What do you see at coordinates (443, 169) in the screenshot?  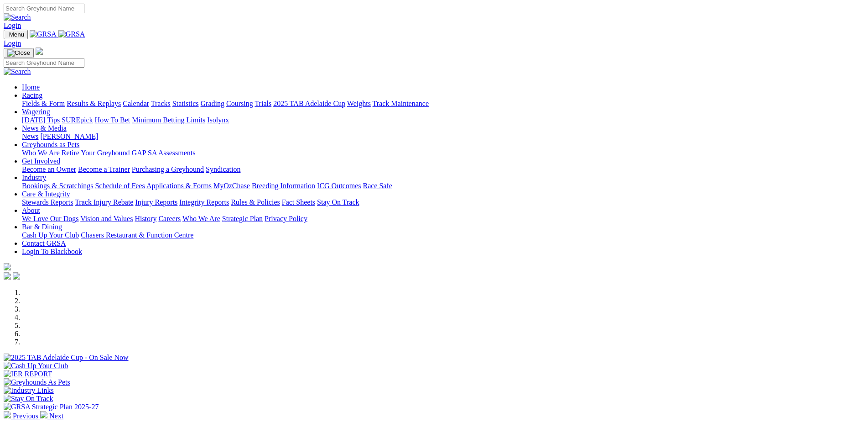 I see `div: Get Involved` at bounding box center [443, 169].